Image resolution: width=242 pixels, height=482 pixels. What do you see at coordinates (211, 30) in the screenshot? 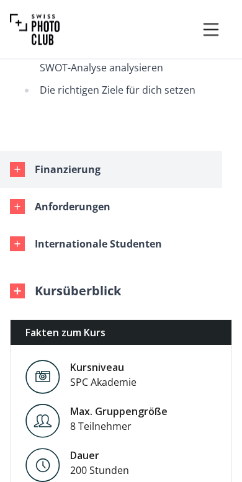
I see `button: Menu` at bounding box center [211, 30].